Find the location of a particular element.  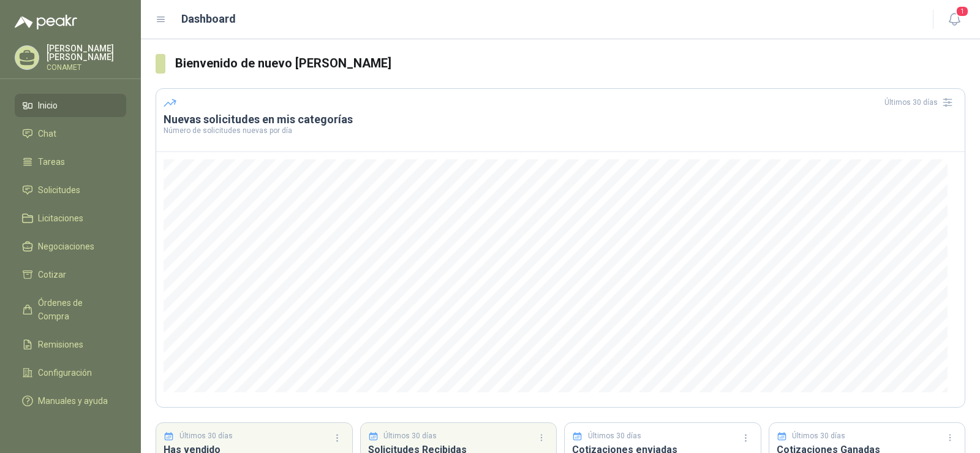

a: Negociaciones is located at coordinates (70, 246).